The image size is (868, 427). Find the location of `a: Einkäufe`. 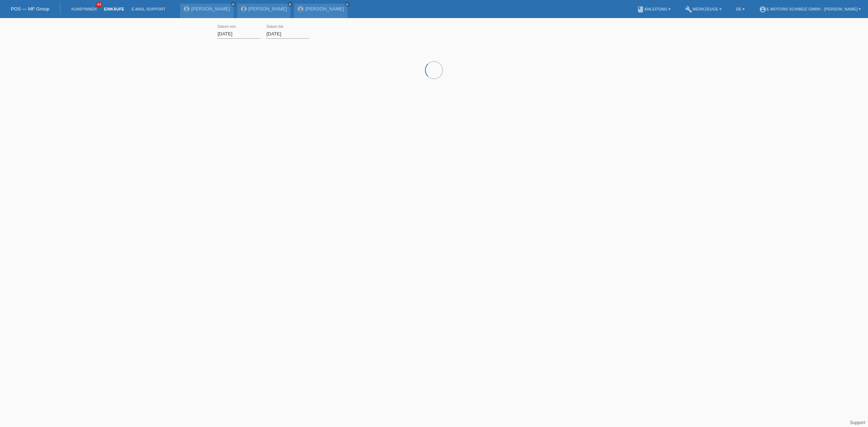

a: Einkäufe is located at coordinates (114, 9).